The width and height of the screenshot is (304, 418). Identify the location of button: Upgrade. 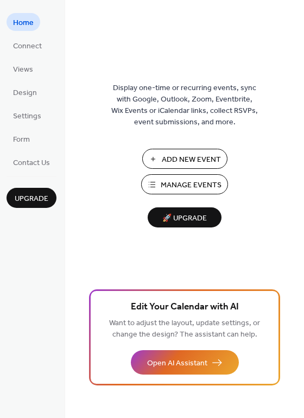
(32, 198).